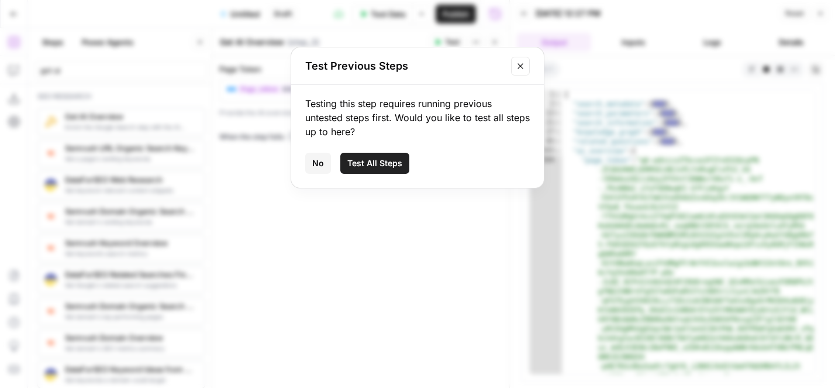 The image size is (835, 388). What do you see at coordinates (417, 118) in the screenshot?
I see `div: Testing this step requires running previous untested steps first. Would you like to test all step...` at bounding box center [417, 118].